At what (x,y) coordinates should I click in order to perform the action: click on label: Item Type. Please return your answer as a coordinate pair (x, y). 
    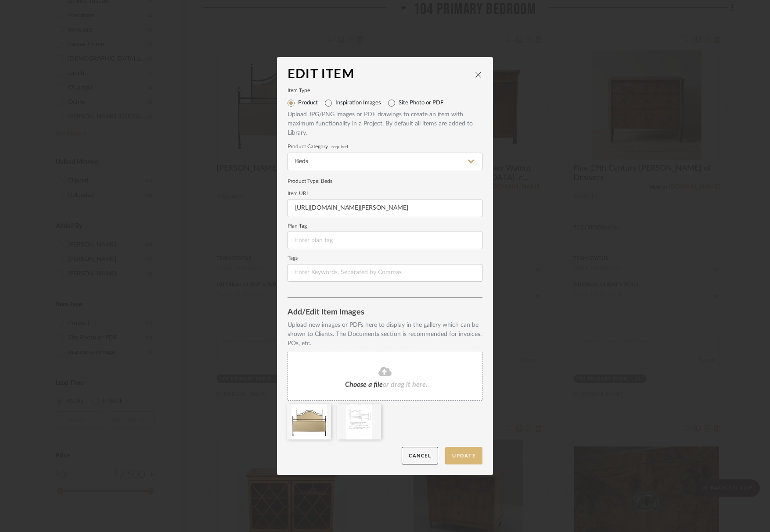
    Looking at the image, I should click on (385, 91).